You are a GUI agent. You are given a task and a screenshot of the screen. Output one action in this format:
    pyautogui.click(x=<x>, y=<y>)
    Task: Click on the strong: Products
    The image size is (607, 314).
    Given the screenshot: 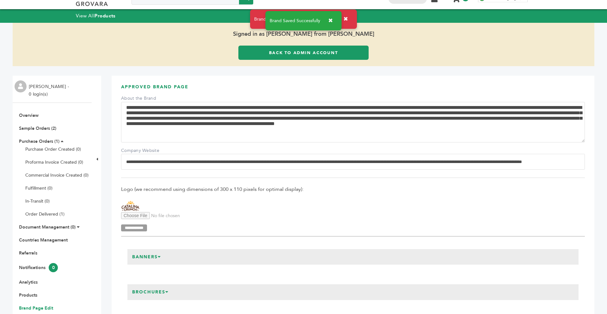 What is the action you would take?
    pyautogui.click(x=105, y=16)
    